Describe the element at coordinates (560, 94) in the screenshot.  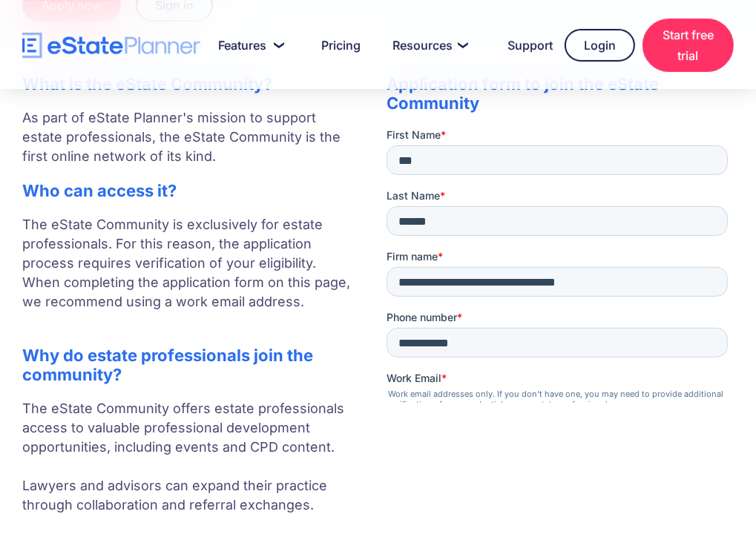
I see `h2: Application form to join the eState Community` at that location.